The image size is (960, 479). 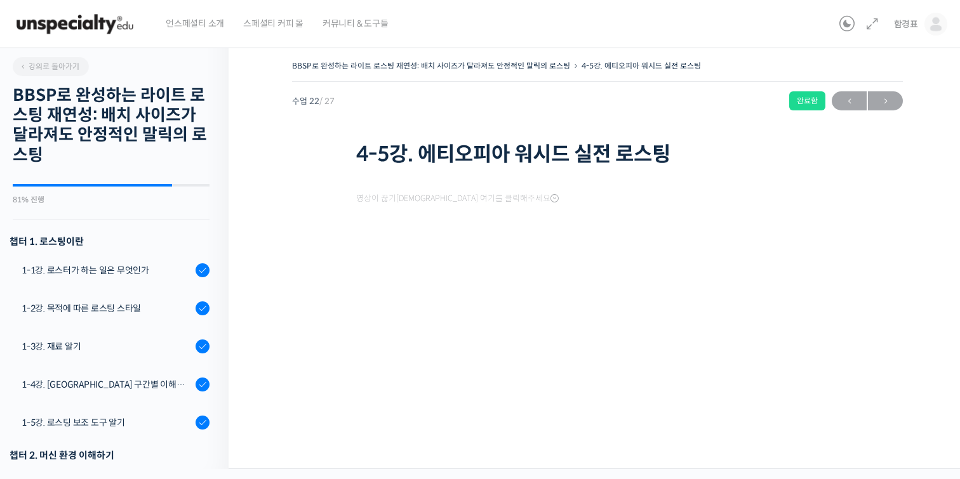 I want to click on h1: 4-5강. 에티오피아 워시드 실전 로스팅, so click(x=598, y=154).